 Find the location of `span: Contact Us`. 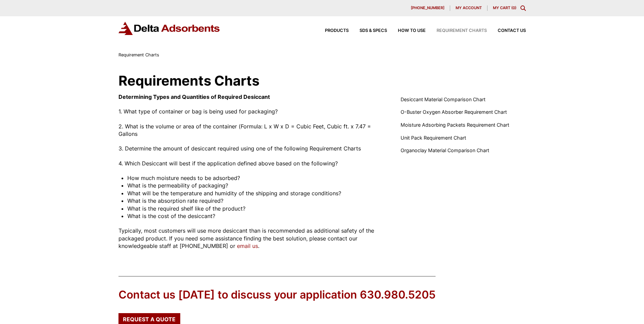

span: Contact Us is located at coordinates (511, 31).